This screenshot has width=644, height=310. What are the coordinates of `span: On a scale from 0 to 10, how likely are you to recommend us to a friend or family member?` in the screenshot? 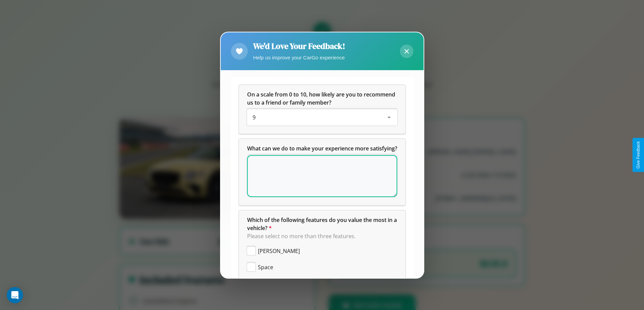 It's located at (322, 98).